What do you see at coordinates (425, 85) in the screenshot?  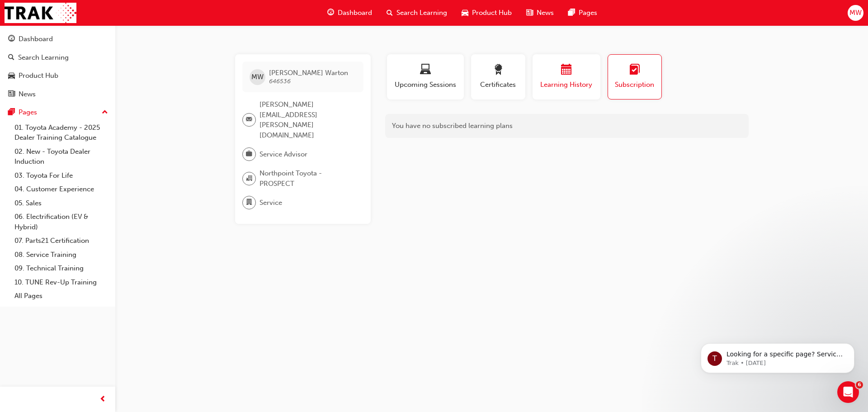 I see `span: Upcoming Sessions` at bounding box center [425, 85].